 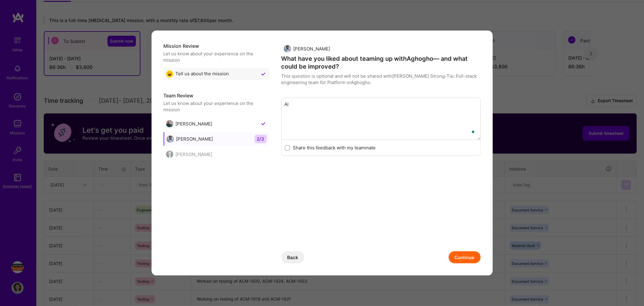 I want to click on img: David Walker, so click(x=170, y=124).